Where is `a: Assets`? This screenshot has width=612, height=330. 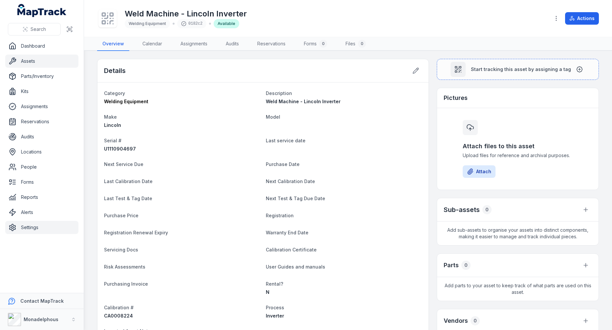
a: Assets is located at coordinates (42, 61).